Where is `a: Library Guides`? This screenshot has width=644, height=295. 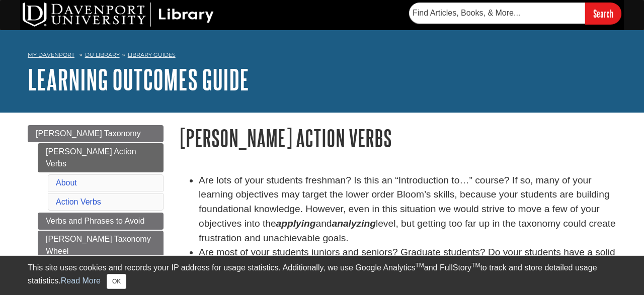 a: Library Guides is located at coordinates (152, 55).